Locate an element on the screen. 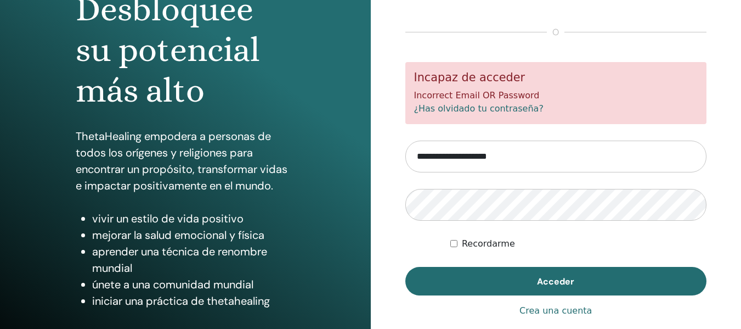  a: ¿Has olvidado tu contraseña? is located at coordinates (479, 108).